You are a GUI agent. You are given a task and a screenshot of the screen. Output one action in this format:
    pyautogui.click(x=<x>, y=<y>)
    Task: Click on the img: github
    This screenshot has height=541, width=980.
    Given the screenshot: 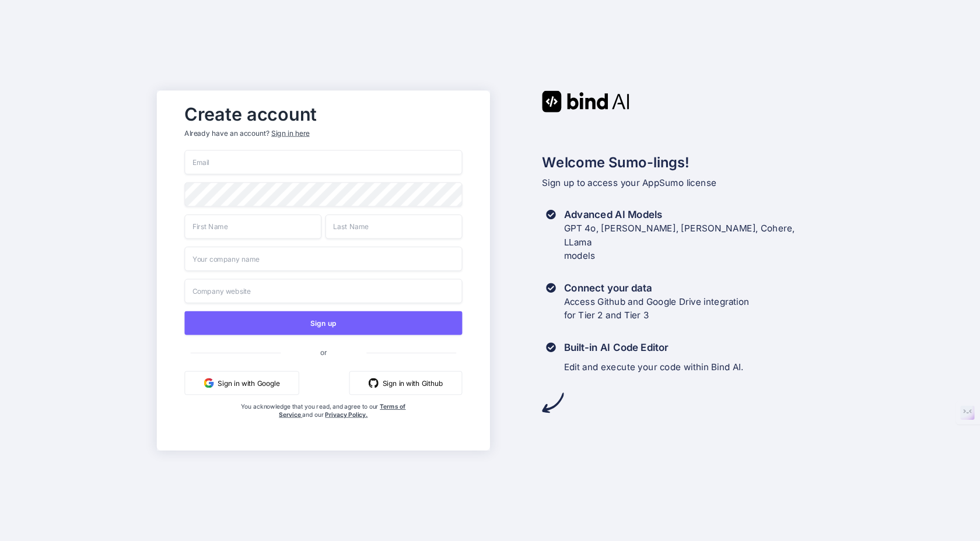 What is the action you would take?
    pyautogui.click(x=373, y=383)
    